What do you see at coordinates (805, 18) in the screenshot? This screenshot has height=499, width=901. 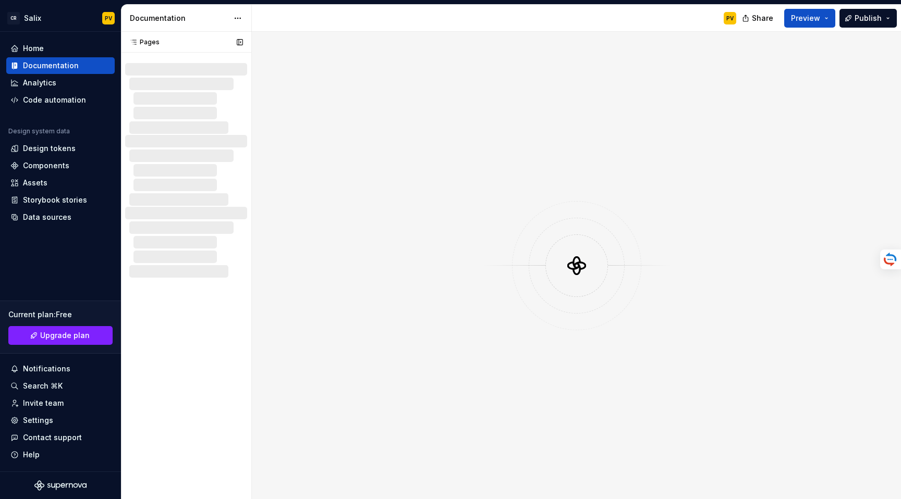 I see `span: Preview` at bounding box center [805, 18].